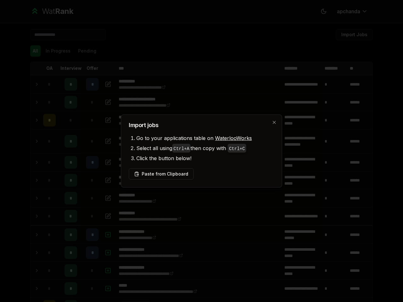  What do you see at coordinates (181, 149) in the screenshot?
I see `code: Ctrl+ A` at bounding box center [181, 149].